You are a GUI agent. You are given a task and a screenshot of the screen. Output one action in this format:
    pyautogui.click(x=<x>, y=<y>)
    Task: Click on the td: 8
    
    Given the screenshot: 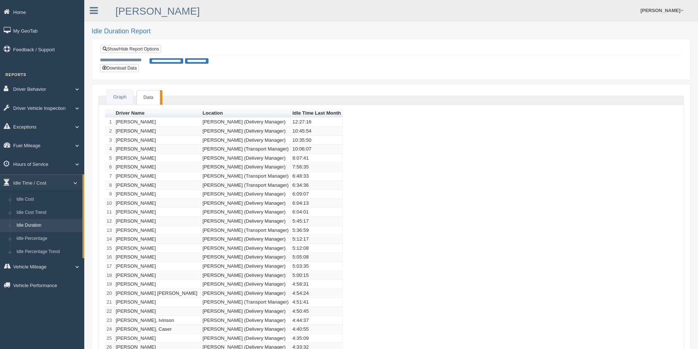 What is the action you would take?
    pyautogui.click(x=109, y=185)
    